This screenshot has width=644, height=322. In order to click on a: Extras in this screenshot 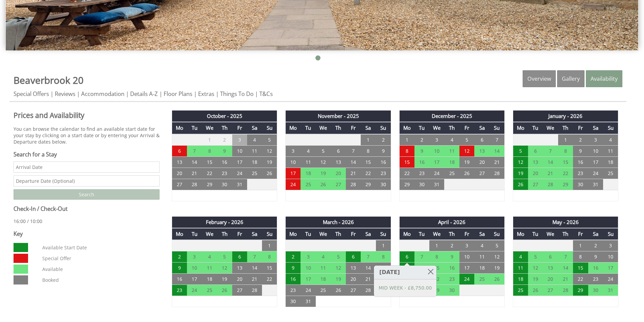, I will do `click(206, 94)`.